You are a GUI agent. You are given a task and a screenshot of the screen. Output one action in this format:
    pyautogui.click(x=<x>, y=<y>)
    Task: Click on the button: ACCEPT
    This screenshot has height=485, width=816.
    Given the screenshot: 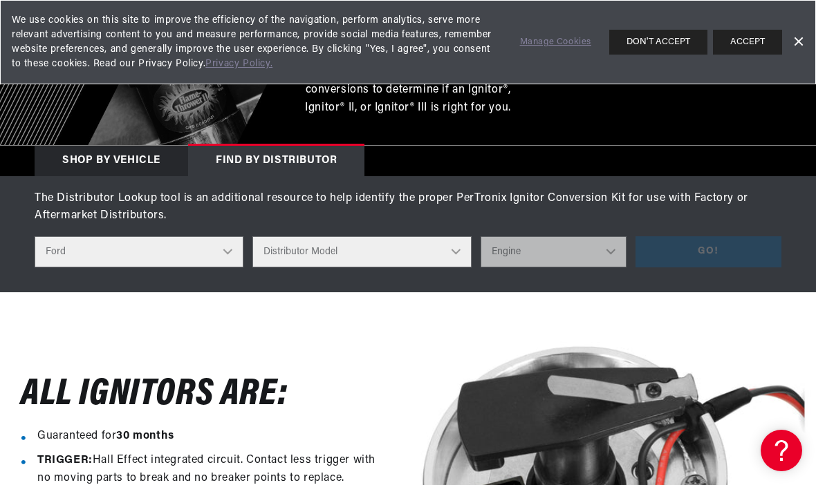 What is the action you would take?
    pyautogui.click(x=747, y=42)
    